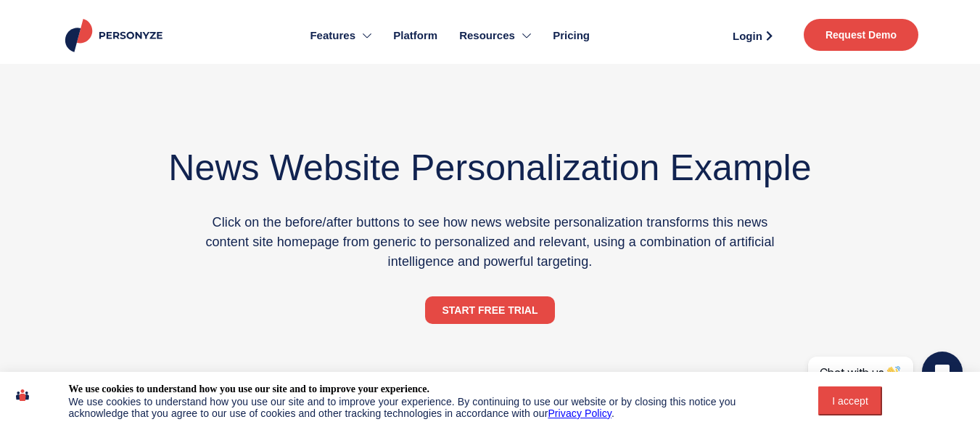 This screenshot has width=980, height=430. What do you see at coordinates (580, 413) in the screenshot?
I see `a: Privacy Policy` at bounding box center [580, 413].